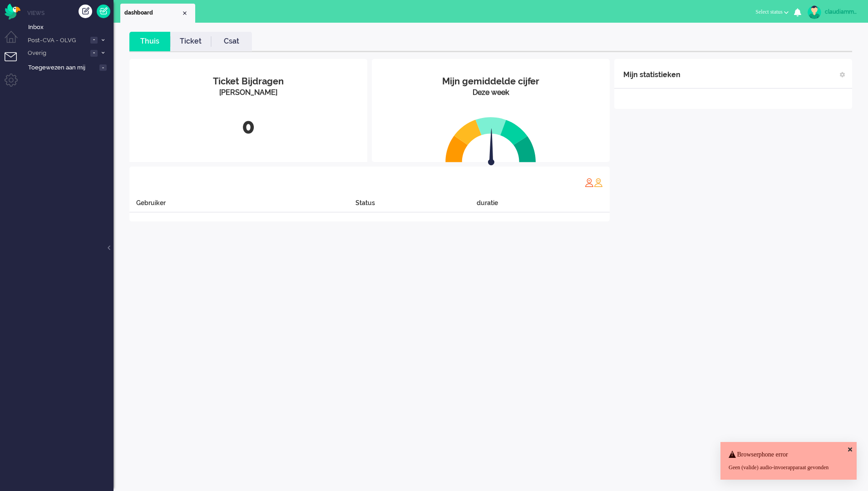 Image resolution: width=868 pixels, height=491 pixels. What do you see at coordinates (157, 13) in the screenshot?
I see `li: Dashboard` at bounding box center [157, 13].